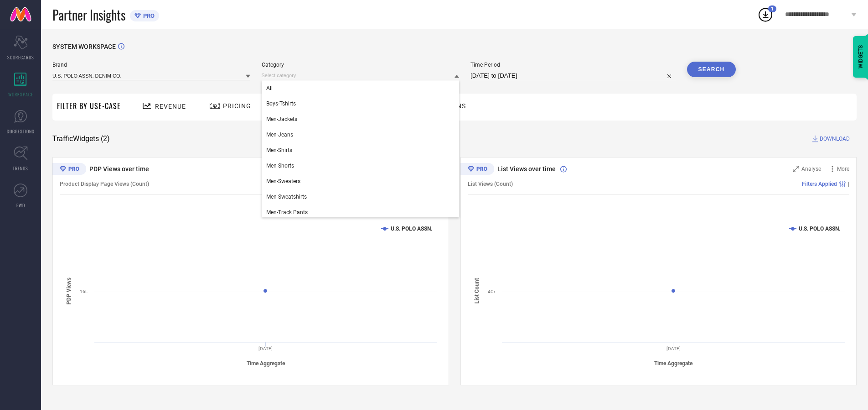 Image resolution: width=868 pixels, height=410 pixels. I want to click on span: List Views over time, so click(526, 169).